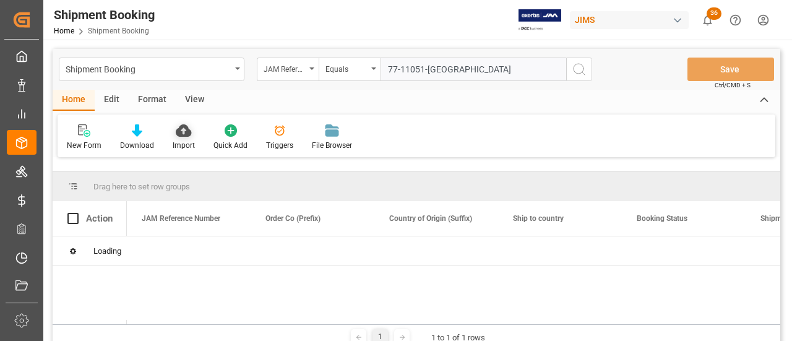 The image size is (792, 341). I want to click on div: Triggers, so click(280, 145).